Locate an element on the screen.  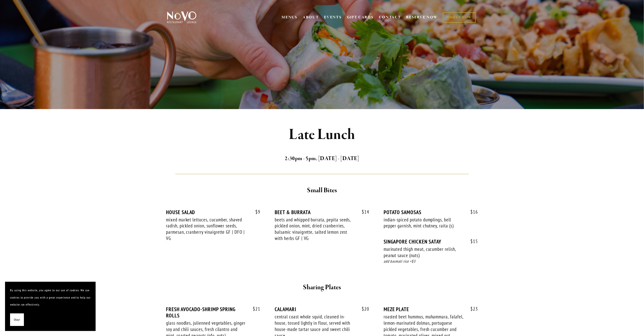
a: ABOUT is located at coordinates (311, 18).